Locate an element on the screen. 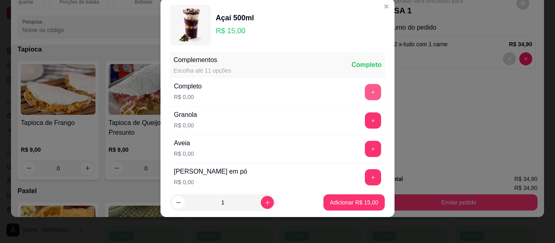  button: decrease-product-quantity is located at coordinates (178, 203).